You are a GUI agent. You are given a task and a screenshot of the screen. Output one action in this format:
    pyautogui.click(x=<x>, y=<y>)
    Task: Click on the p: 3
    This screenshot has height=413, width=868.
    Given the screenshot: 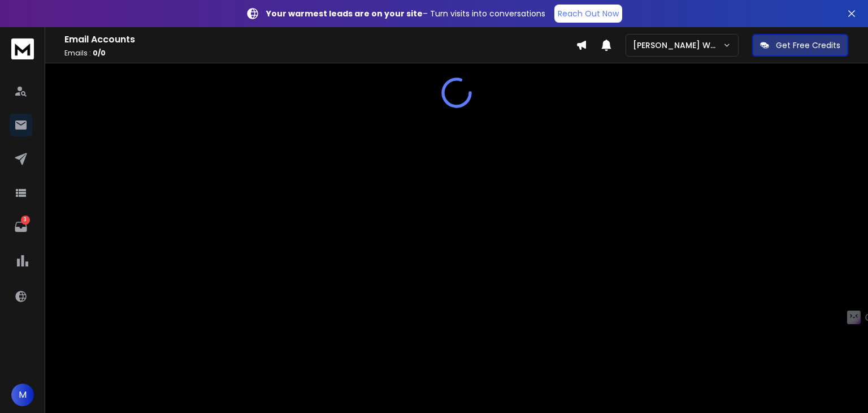 What is the action you would take?
    pyautogui.click(x=26, y=220)
    